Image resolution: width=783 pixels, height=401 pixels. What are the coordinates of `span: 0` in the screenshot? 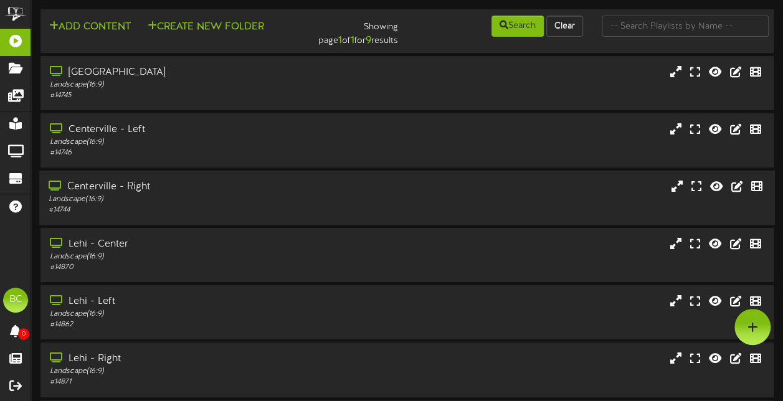 It's located at (24, 334).